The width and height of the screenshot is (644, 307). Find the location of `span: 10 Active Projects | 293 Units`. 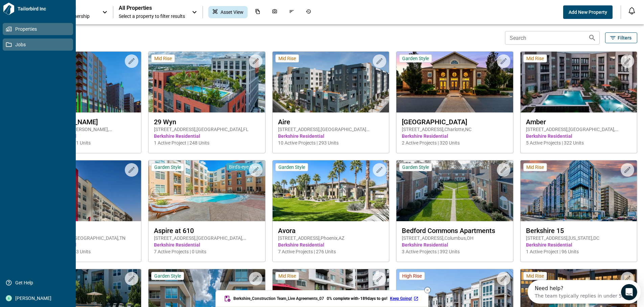

span: 10 Active Projects | 293 Units is located at coordinates (331, 143).